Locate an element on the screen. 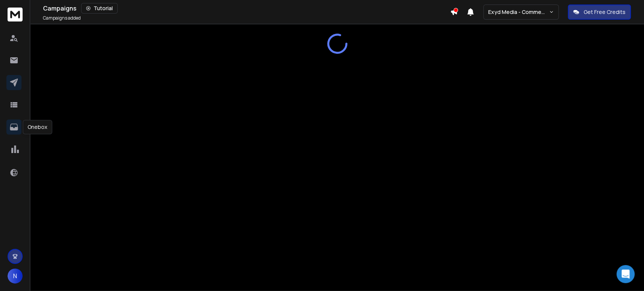 The height and width of the screenshot is (291, 644). span: N is located at coordinates (15, 276).